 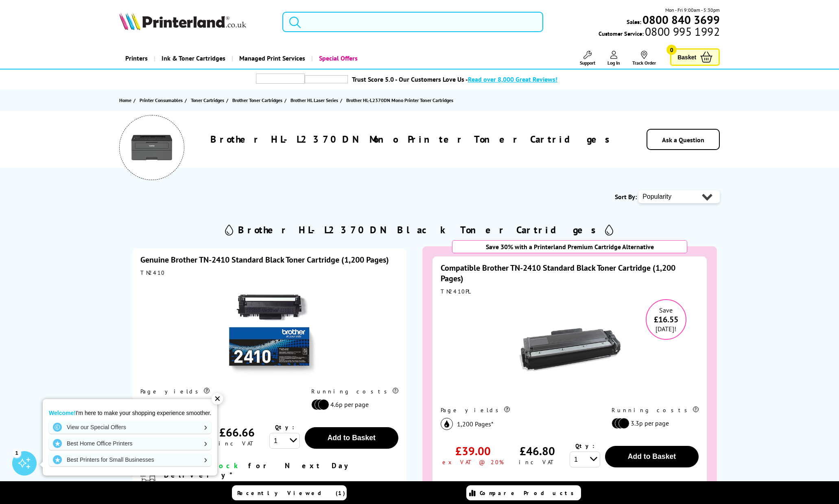 What do you see at coordinates (136, 58) in the screenshot?
I see `a: Printers` at bounding box center [136, 58].